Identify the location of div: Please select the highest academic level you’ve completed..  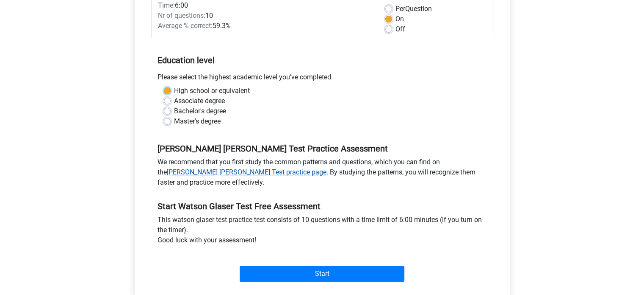
(323, 79).